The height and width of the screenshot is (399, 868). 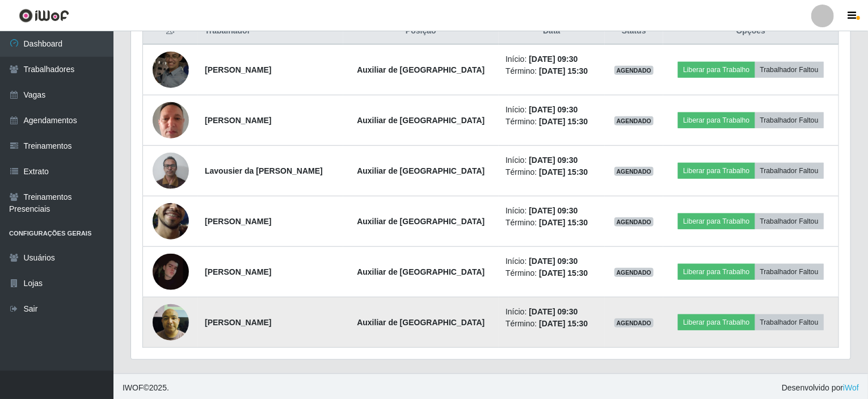 What do you see at coordinates (43, 16) in the screenshot?
I see `img: CoreUI Logo` at bounding box center [43, 16].